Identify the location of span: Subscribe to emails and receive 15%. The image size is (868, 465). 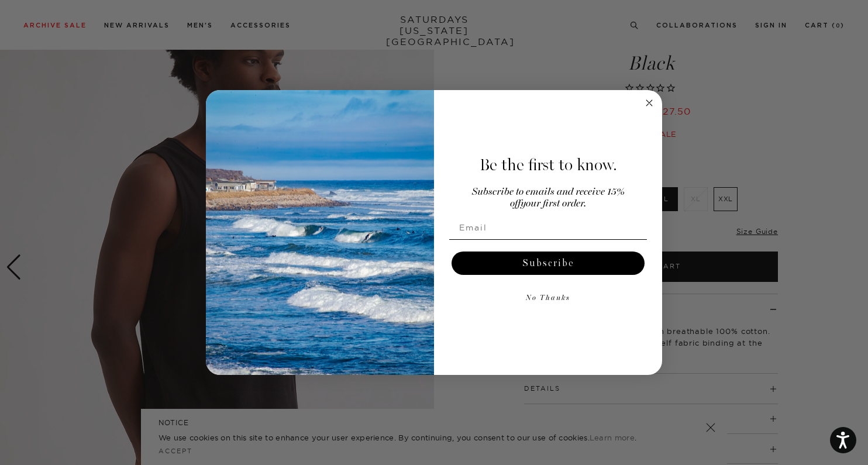
(548, 192).